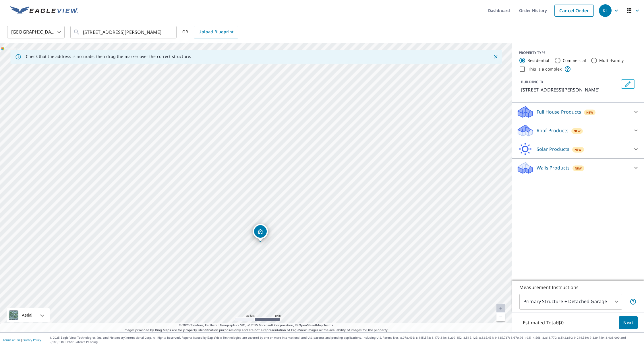 This screenshot has height=347, width=644. Describe the element at coordinates (628, 323) in the screenshot. I see `span: Next` at that location.